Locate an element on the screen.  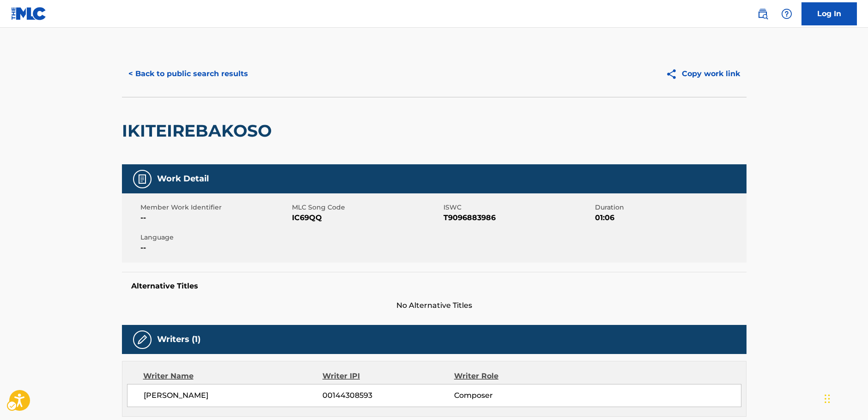
img: Copy work link is located at coordinates (674, 74).